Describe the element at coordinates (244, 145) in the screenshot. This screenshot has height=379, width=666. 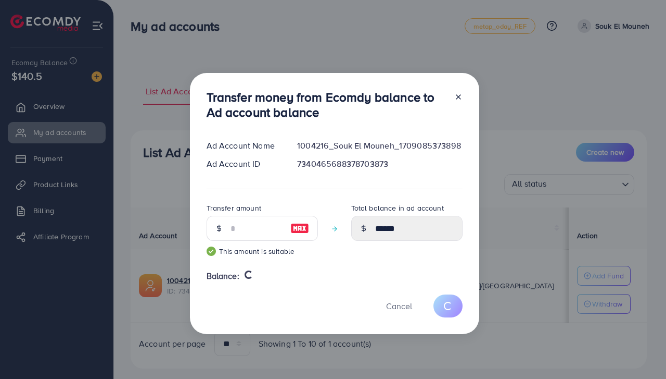
I see `div: Ad Account Name` at that location.